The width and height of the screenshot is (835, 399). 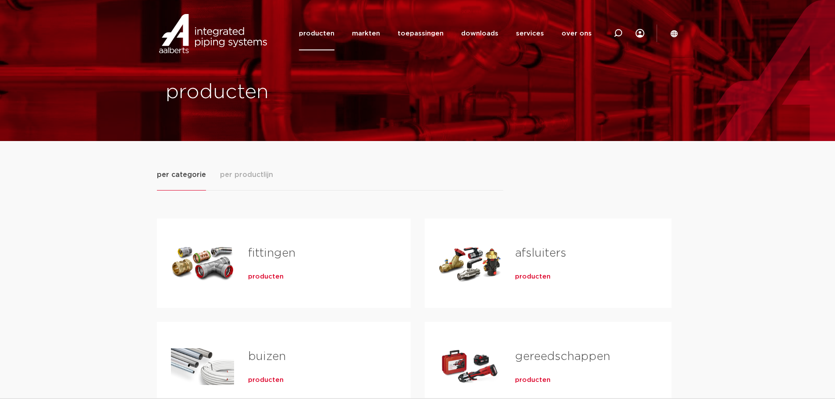 What do you see at coordinates (246, 175) in the screenshot?
I see `span: per productlijn` at bounding box center [246, 175].